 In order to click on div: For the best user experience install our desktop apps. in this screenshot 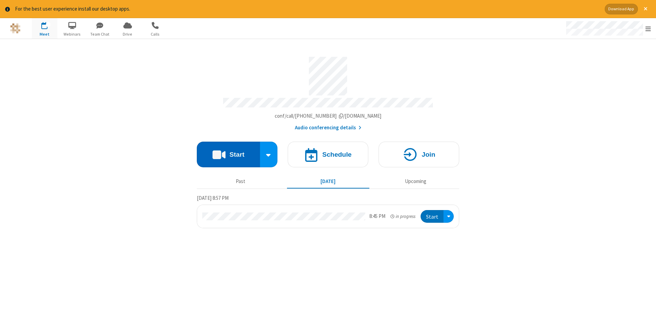, I will do `click(307, 9)`.